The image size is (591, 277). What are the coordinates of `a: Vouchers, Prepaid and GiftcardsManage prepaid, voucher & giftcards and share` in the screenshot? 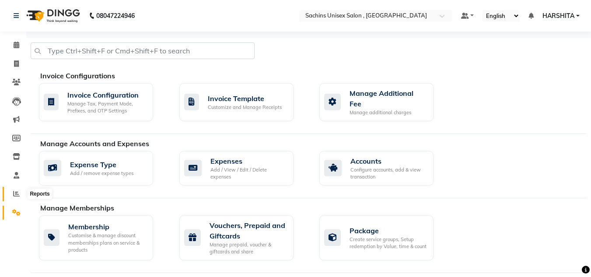 It's located at (243, 237).